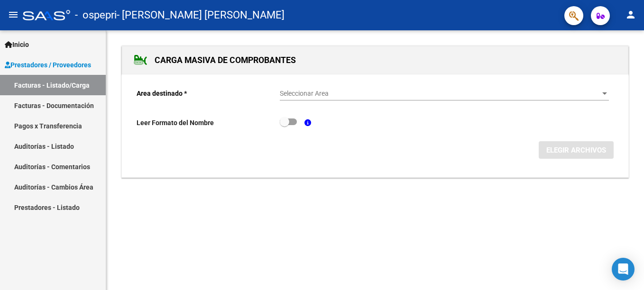 The height and width of the screenshot is (290, 644). I want to click on span: Seleccionar Area, so click(440, 93).